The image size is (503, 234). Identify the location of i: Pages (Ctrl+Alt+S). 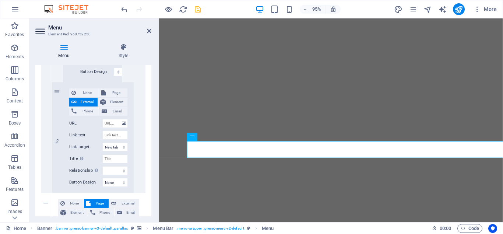
(413, 9).